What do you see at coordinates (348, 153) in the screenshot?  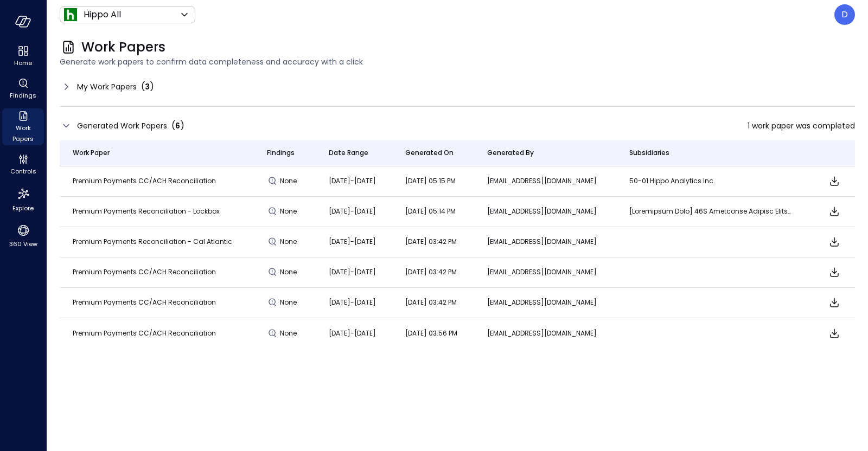 I see `span: Date Range` at bounding box center [348, 153].